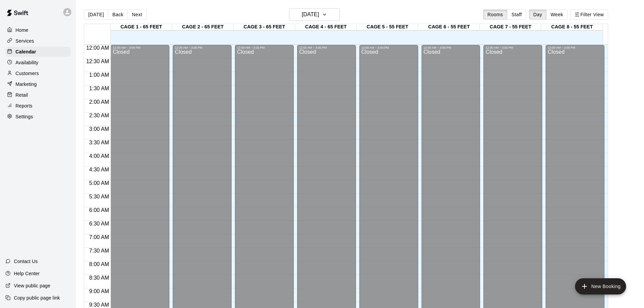  I want to click on div: Marketing, so click(38, 84).